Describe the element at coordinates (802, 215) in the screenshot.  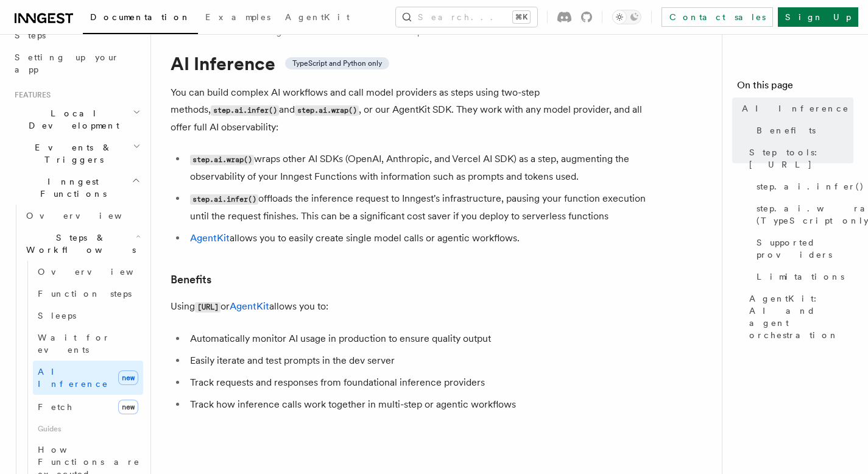
I see `a: step.ai.wrap() (TypeScript only)` at that location.